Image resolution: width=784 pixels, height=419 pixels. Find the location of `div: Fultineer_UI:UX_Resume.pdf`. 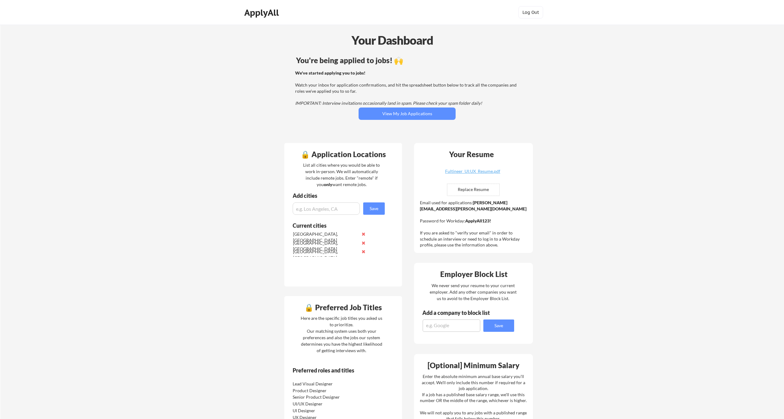

div: Fultineer_UI:UX_Resume.pdf is located at coordinates (472, 171).